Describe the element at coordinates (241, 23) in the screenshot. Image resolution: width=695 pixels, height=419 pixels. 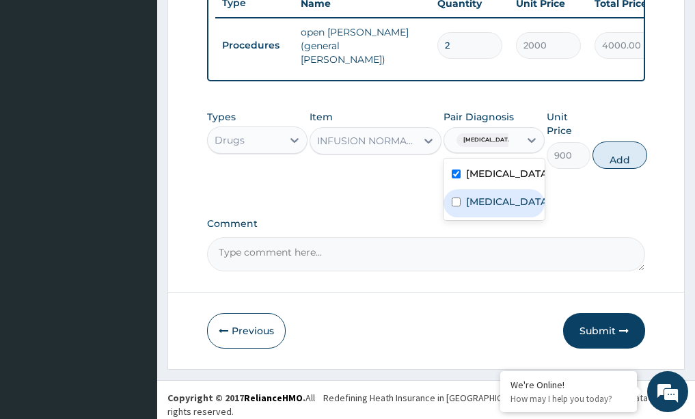
I see `div: Minimize live chat window` at that location.